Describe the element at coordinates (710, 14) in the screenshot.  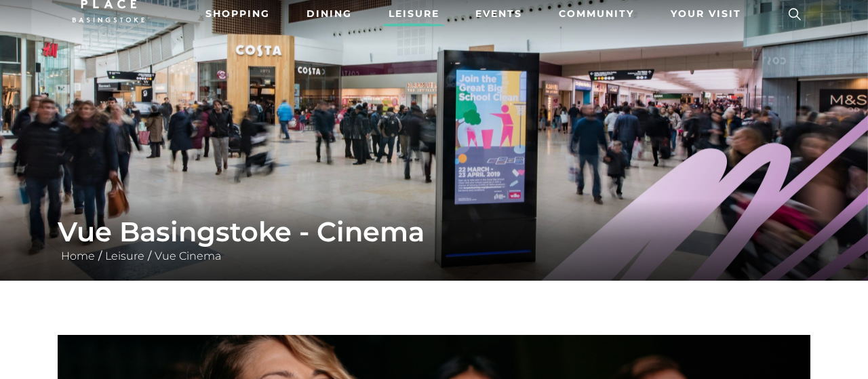
I see `a: Your Visit` at that location.